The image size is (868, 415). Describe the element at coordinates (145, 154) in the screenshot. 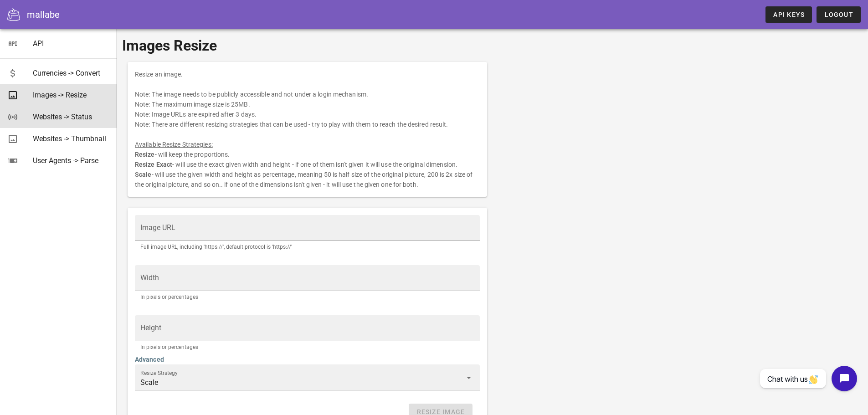

I see `b: Resize` at that location.